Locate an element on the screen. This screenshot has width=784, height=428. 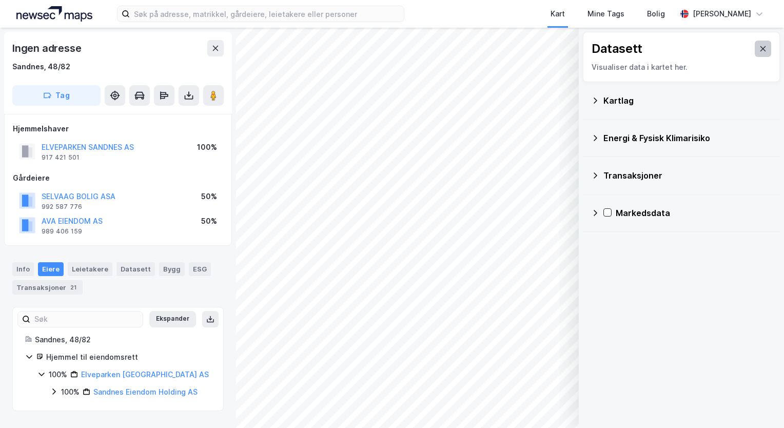
div: Eiere is located at coordinates (51, 269).